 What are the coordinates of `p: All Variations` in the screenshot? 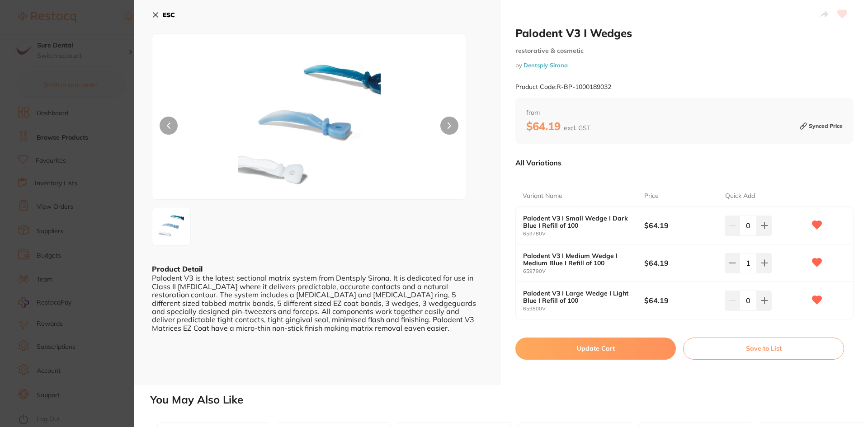 It's located at (539, 163).